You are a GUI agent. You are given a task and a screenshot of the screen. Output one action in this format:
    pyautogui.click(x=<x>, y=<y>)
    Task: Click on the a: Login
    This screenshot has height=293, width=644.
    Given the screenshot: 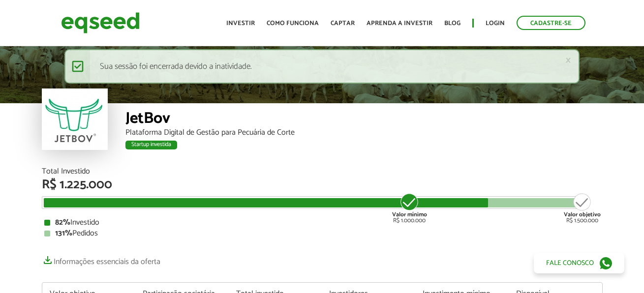 What is the action you would take?
    pyautogui.click(x=495, y=23)
    